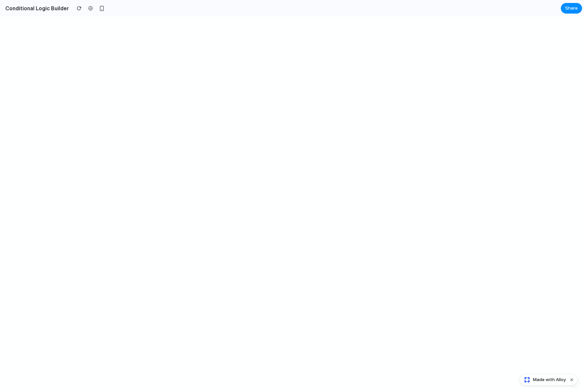 The height and width of the screenshot is (392, 584). What do you see at coordinates (36, 8) in the screenshot?
I see `h2: Conditional Logic Builder` at bounding box center [36, 8].